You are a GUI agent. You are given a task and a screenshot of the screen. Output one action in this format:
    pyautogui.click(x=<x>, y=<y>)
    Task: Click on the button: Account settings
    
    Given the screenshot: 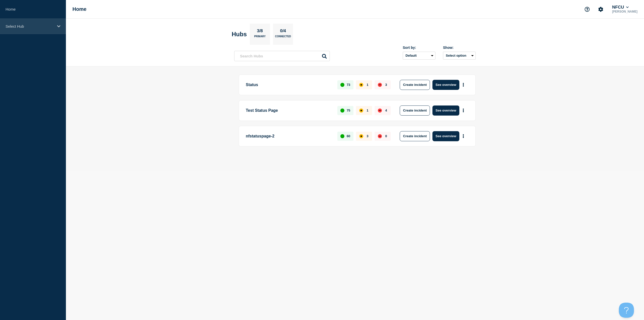 What is the action you would take?
    pyautogui.click(x=601, y=9)
    